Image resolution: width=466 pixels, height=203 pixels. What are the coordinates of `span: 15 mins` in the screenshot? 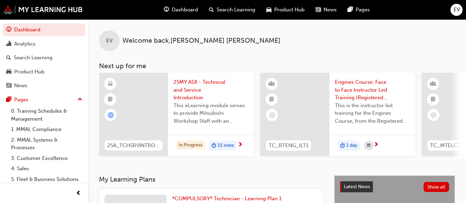 It's located at (226, 146).